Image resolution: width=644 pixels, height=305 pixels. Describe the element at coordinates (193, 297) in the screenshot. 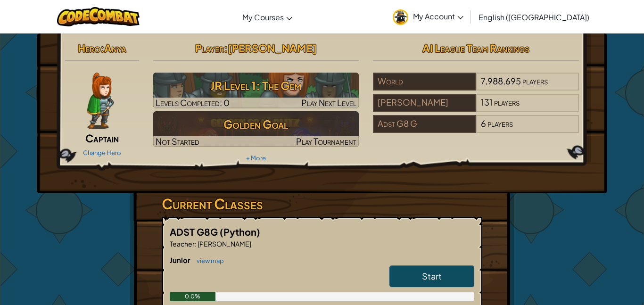

I see `div: 0.0%` at that location.